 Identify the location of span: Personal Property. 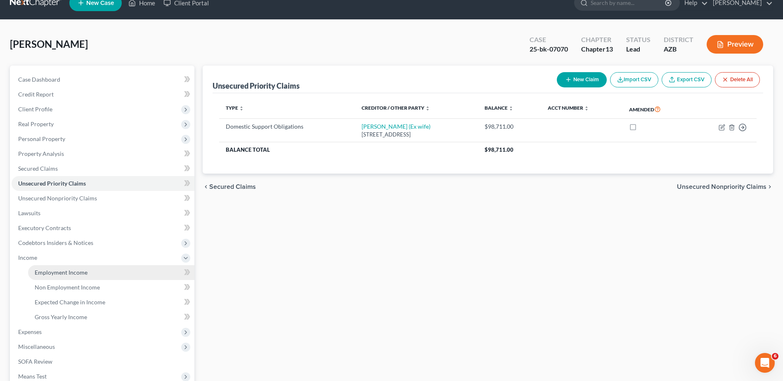
(42, 139).